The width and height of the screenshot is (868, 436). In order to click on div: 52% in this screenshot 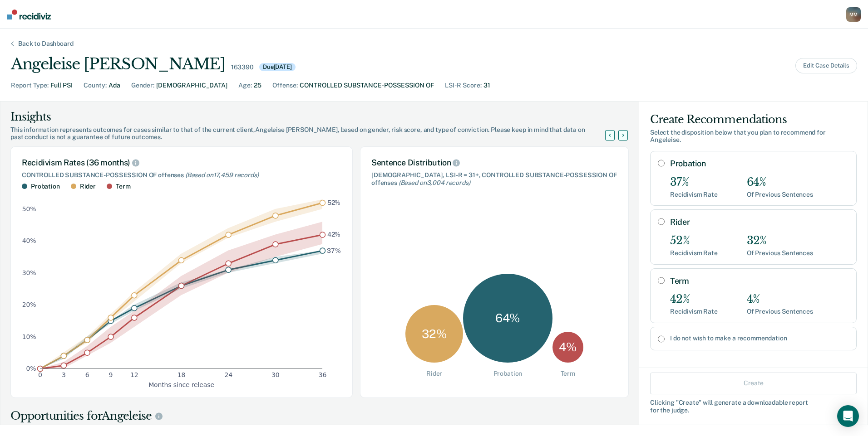, I will do `click(693, 241)`.